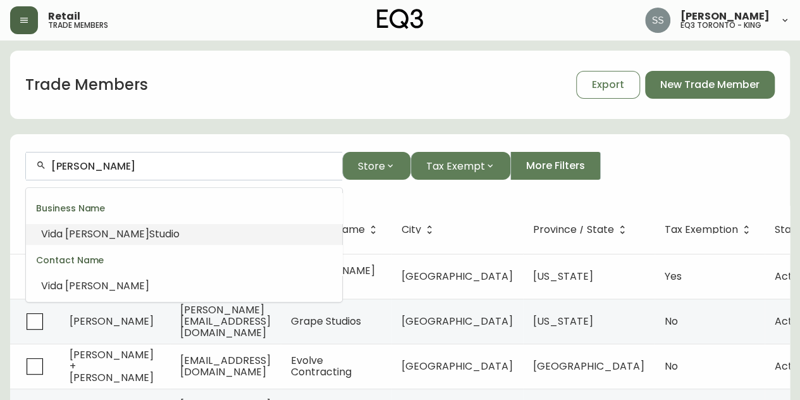 The width and height of the screenshot is (800, 400). What do you see at coordinates (608, 85) in the screenshot?
I see `button: Export` at bounding box center [608, 85].